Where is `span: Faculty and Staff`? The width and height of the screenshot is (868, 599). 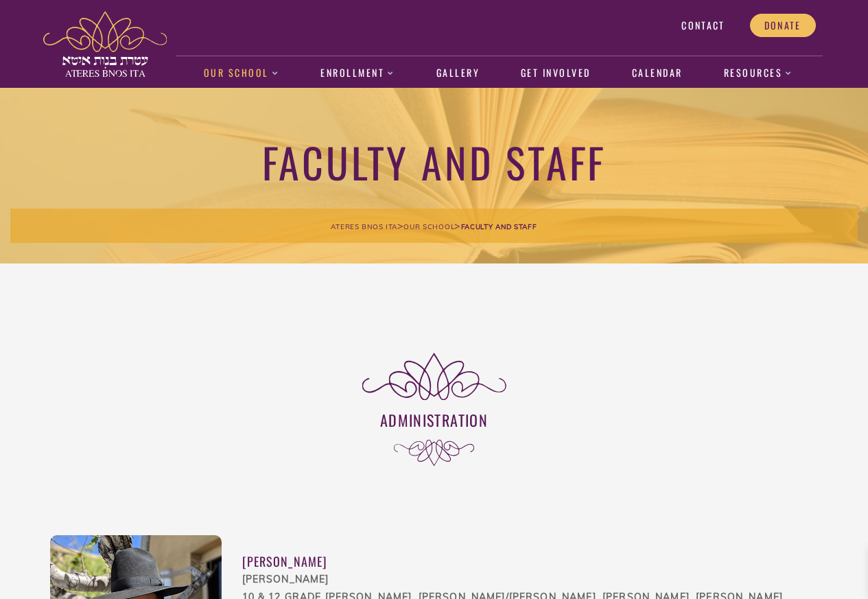
span: Faculty and Staff is located at coordinates (499, 226).